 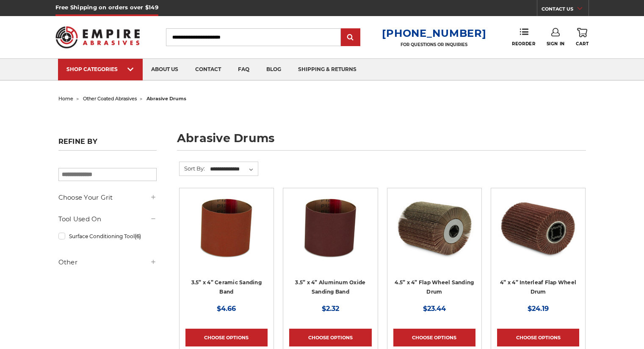 I want to click on a: blog, so click(x=273, y=70).